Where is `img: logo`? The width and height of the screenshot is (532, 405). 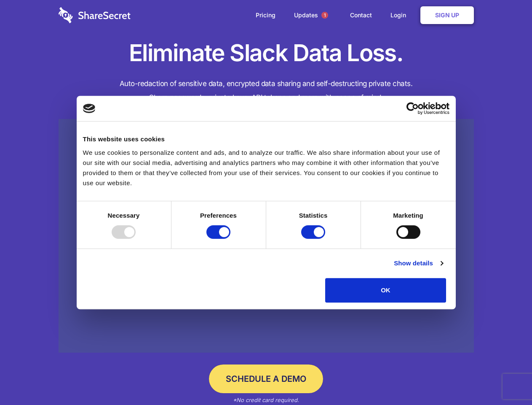
img: logo is located at coordinates (89, 108).